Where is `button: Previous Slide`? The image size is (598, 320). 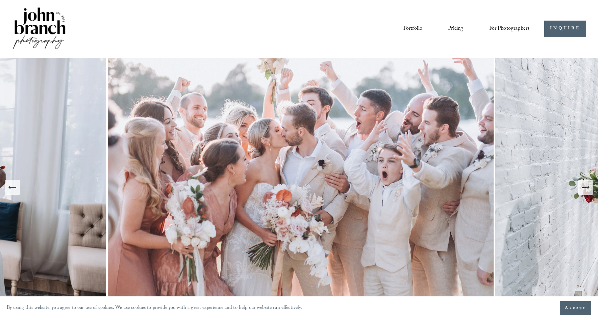 button: Previous Slide is located at coordinates (12, 187).